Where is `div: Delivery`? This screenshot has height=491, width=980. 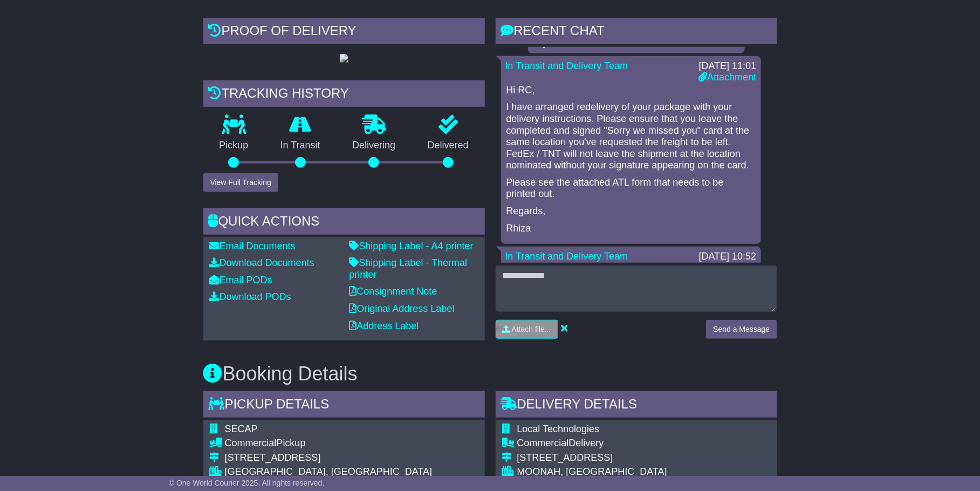 div: Delivery is located at coordinates (599, 444).